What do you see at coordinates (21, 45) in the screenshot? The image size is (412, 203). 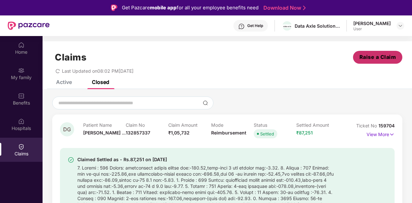 I see `img: svg+xml;base64,PHN2ZyBpZD0iSG9tZSIgeG1sbnM9Imh0dHA6Ly93d3cudzMub3JnLzIwMDAvc3ZnIiB3aWR0aD0iMjAiIG...` at bounding box center [21, 45].